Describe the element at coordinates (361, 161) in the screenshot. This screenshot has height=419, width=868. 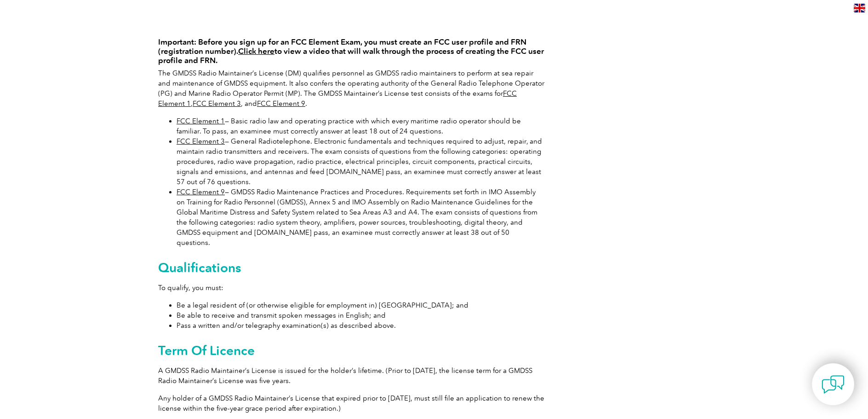
I see `li: — General Radiotelephone. Electronic fundamentals and techniques required to adjust, repair, and ...` at that location.